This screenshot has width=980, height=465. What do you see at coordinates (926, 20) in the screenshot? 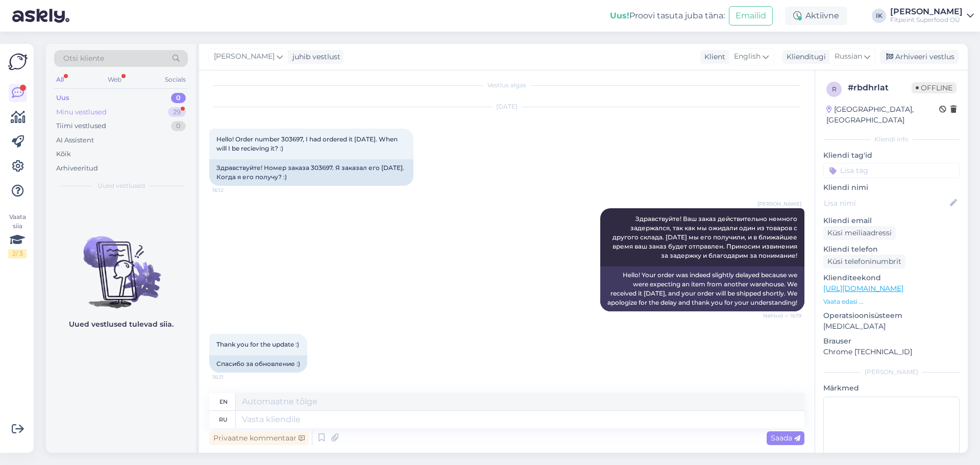
I see `div: Fitpoint Superfood OÜ` at bounding box center [926, 20].